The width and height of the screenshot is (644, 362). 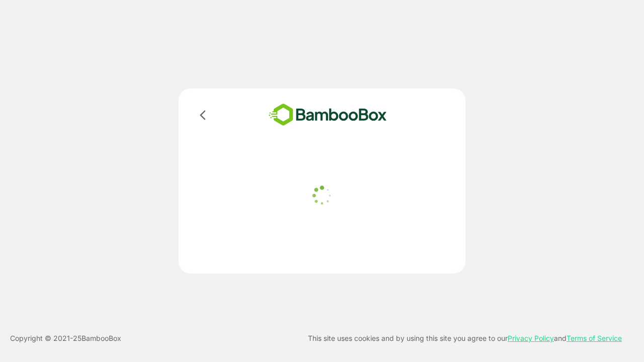 What do you see at coordinates (465, 338) in the screenshot?
I see `p: This site uses cookies and by using this site you agree to our and` at bounding box center [465, 338].